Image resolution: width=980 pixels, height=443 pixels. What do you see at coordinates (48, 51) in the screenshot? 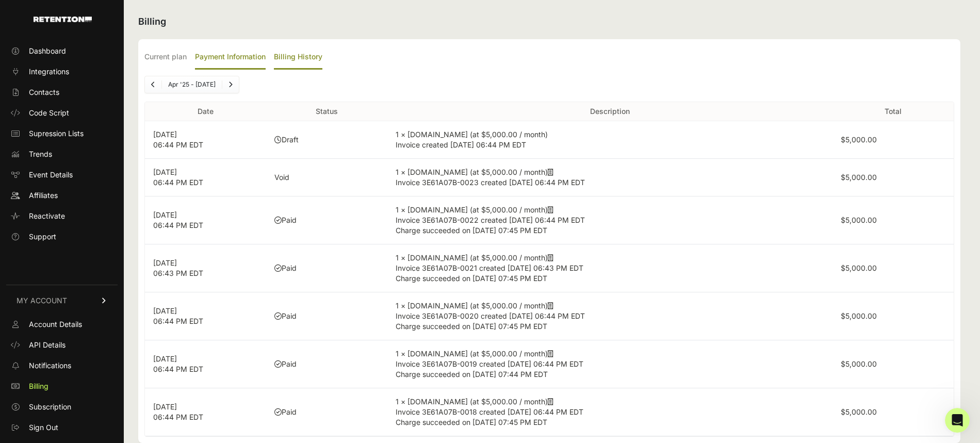
I see `span: Dashboard` at bounding box center [48, 51].